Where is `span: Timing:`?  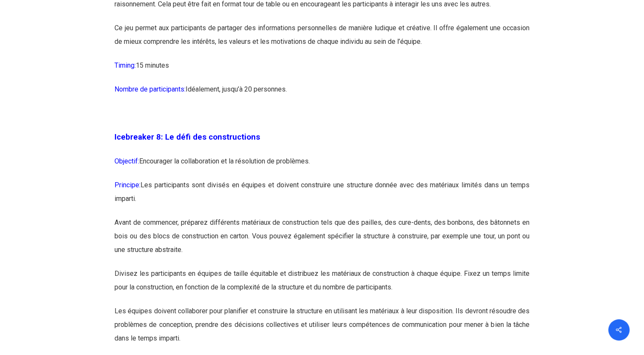
span: Timing: is located at coordinates (125, 65).